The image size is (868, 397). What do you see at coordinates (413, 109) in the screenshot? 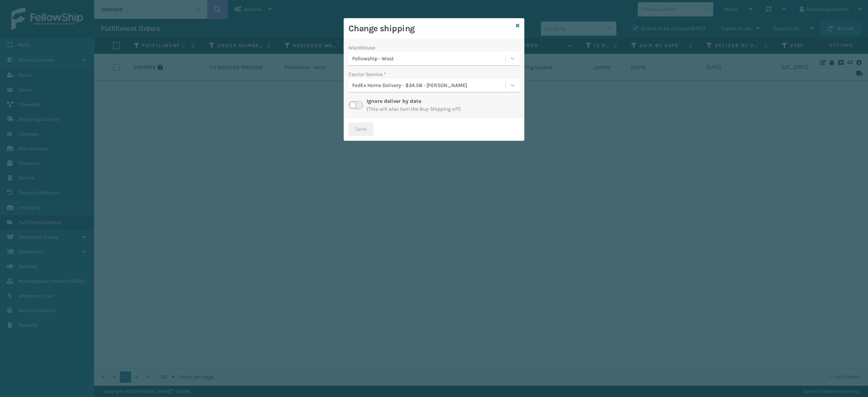
I see `span: (This will also turn the Buy Shipping off)` at bounding box center [413, 109].